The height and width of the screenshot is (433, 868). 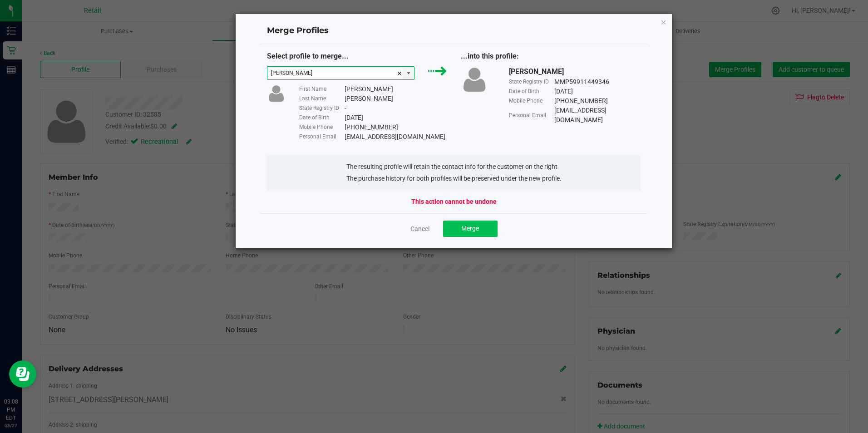 I want to click on button: Close, so click(x=664, y=22).